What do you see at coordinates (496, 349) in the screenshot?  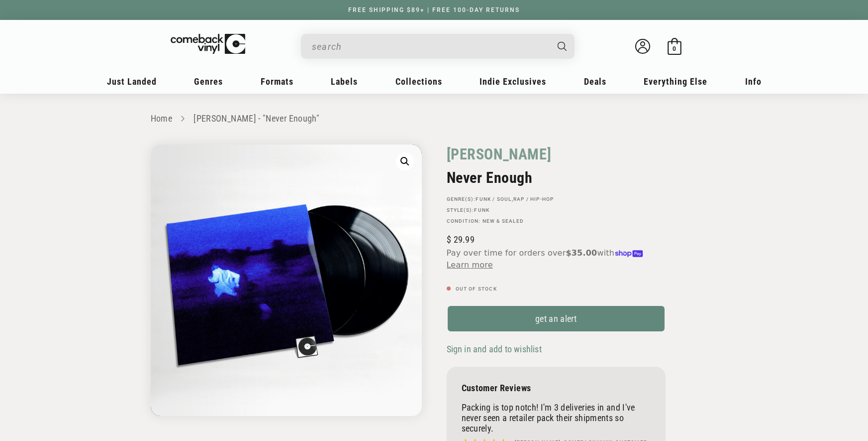 I see `button: Sign in and add to wishlist` at bounding box center [496, 349].